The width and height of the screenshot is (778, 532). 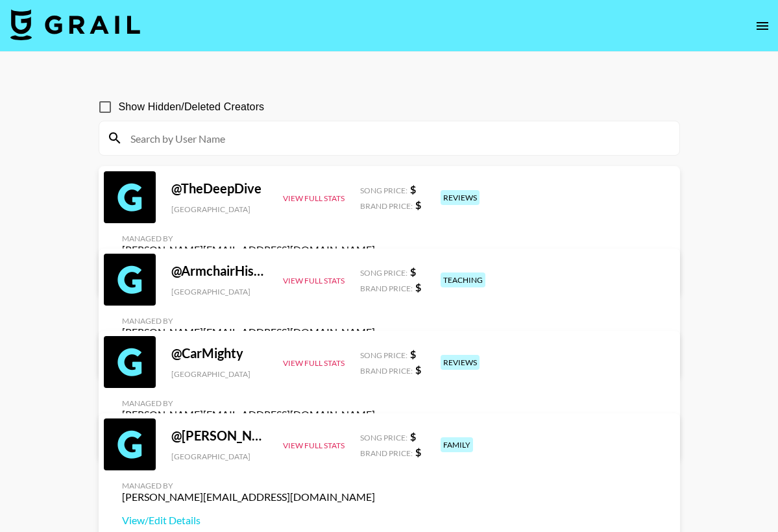 I want to click on input: Search by User Name, so click(x=397, y=138).